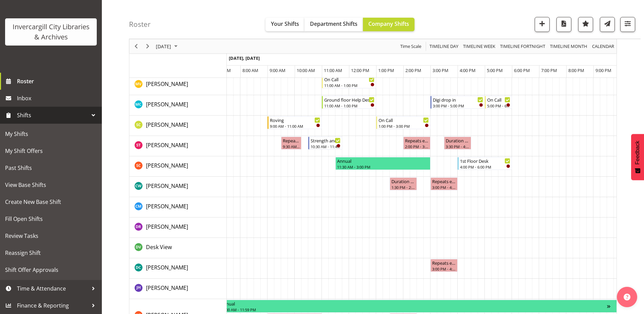  I want to click on div: Next, so click(148, 46).